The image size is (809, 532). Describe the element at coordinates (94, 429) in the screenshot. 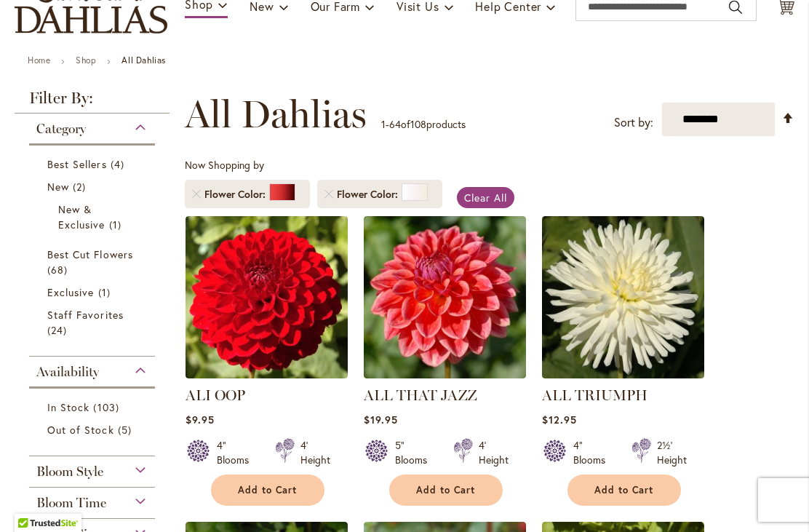

I see `a: Out of Stock 5` at that location.